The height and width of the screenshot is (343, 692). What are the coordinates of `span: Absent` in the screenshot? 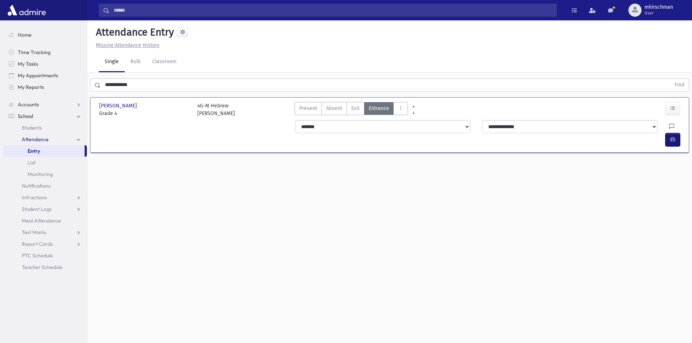 It's located at (334, 108).